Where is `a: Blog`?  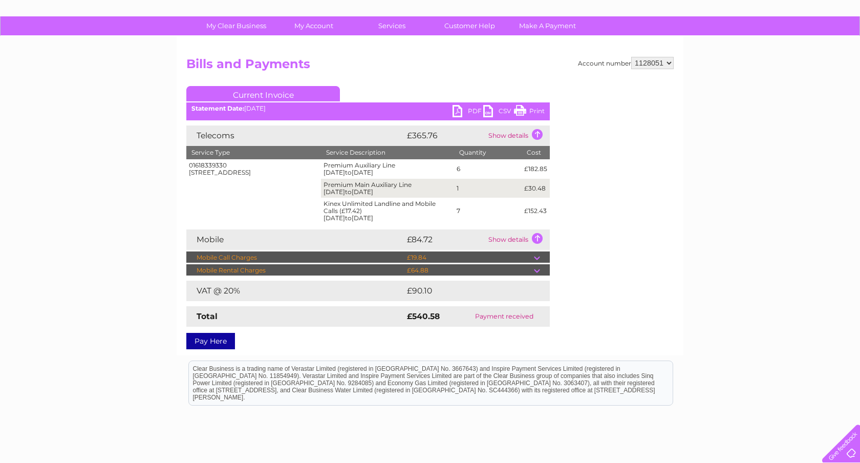 a: Blog is located at coordinates (778, 47).